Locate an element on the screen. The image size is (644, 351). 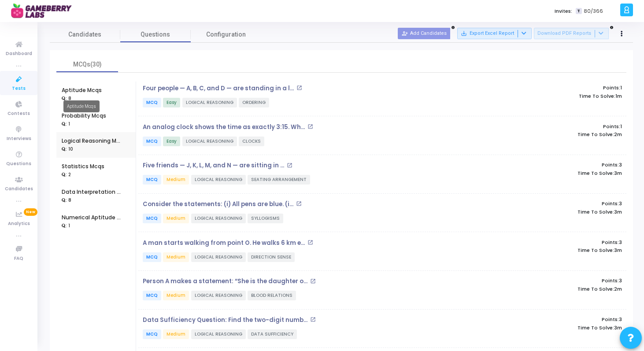
mat-icon: person_add_alt is located at coordinates (405, 34).